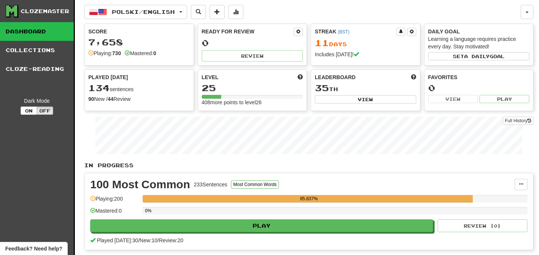  What do you see at coordinates (477, 56) in the screenshot?
I see `span: a daily` at bounding box center [477, 56].